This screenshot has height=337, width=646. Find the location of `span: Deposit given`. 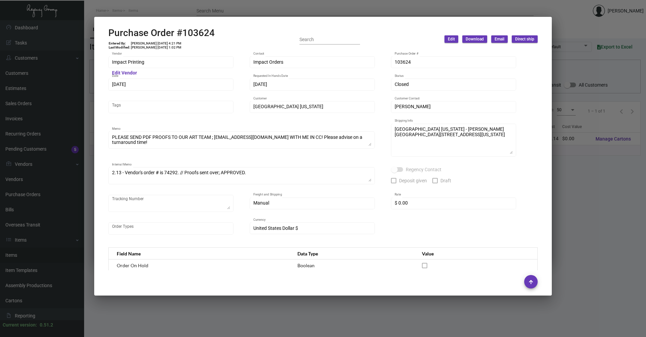

span: Deposit given is located at coordinates (413, 180).